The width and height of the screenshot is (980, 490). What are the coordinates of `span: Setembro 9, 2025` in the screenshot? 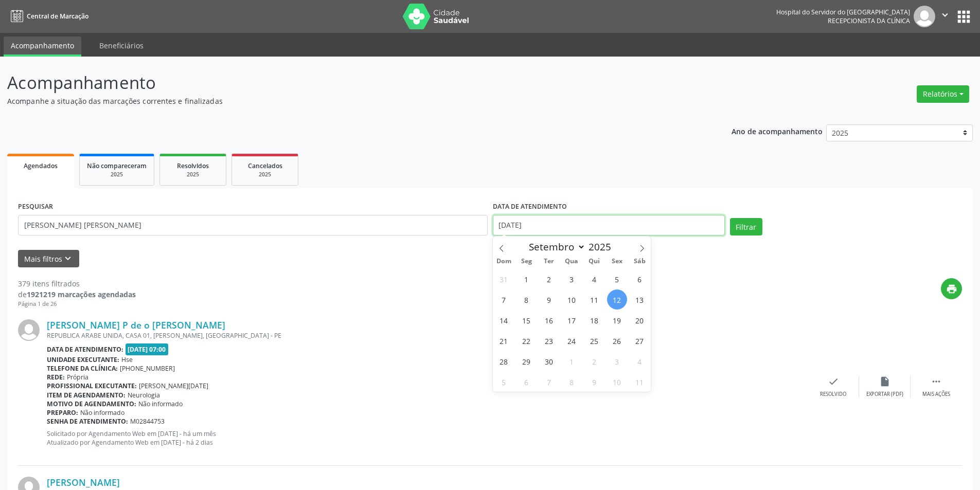 It's located at (549, 299).